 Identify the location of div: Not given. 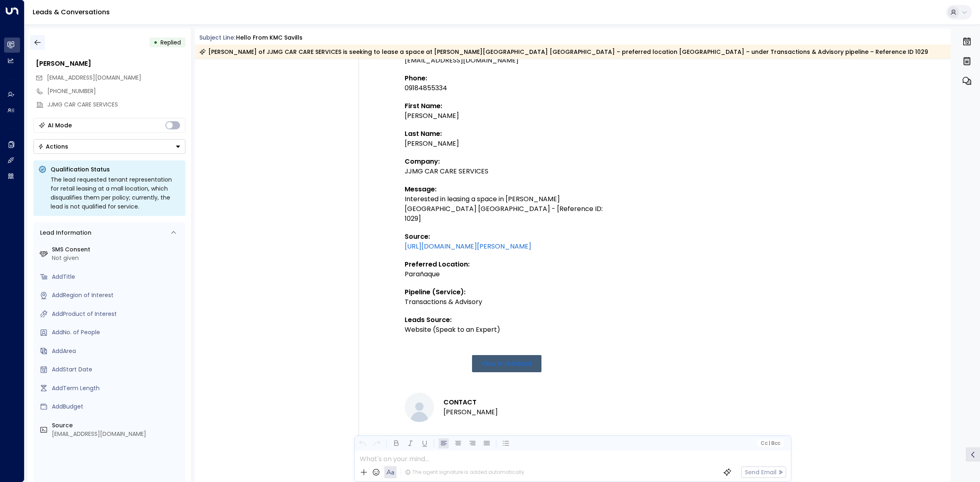
(116, 258).